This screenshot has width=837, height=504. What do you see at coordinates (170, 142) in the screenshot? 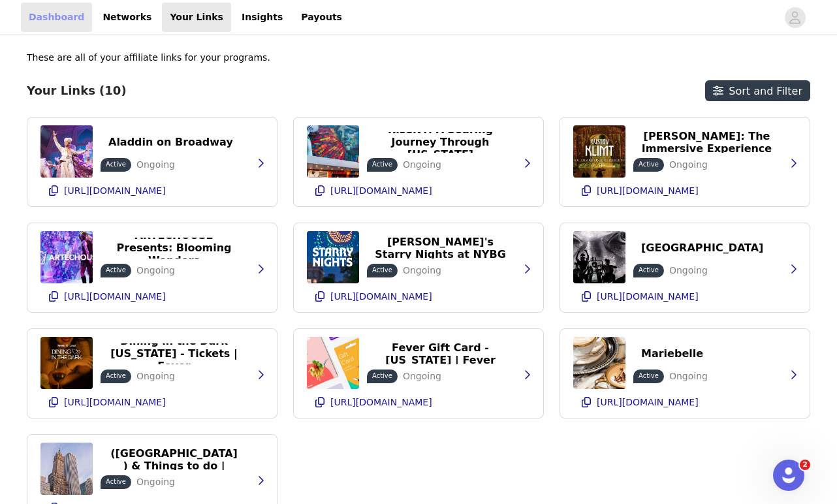
I see `button: Aladdin on Broadway` at bounding box center [170, 142].